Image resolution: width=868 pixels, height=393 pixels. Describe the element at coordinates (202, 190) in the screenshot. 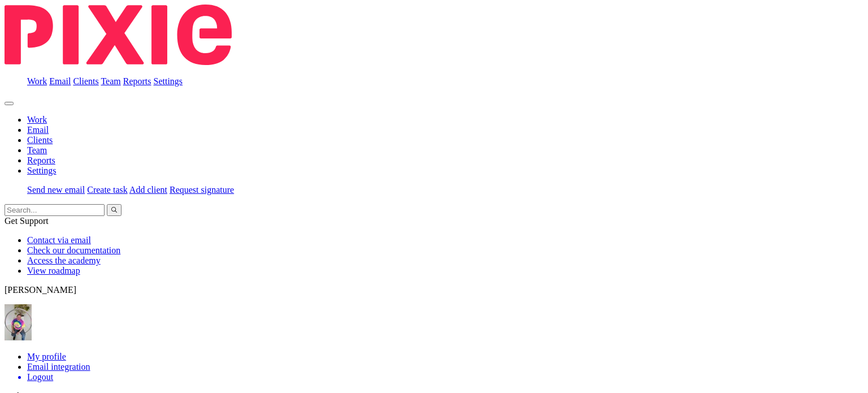

I see `a: Request signature` at that location.